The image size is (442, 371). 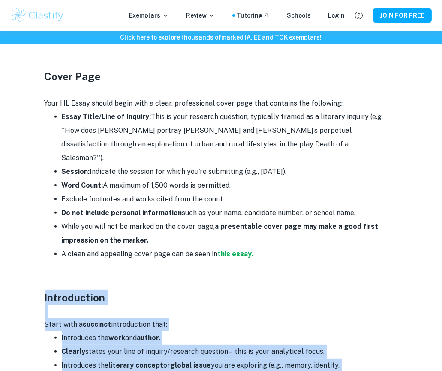 I want to click on li: states your line of inquiry/research question – this is your analytical focus., so click(x=225, y=351).